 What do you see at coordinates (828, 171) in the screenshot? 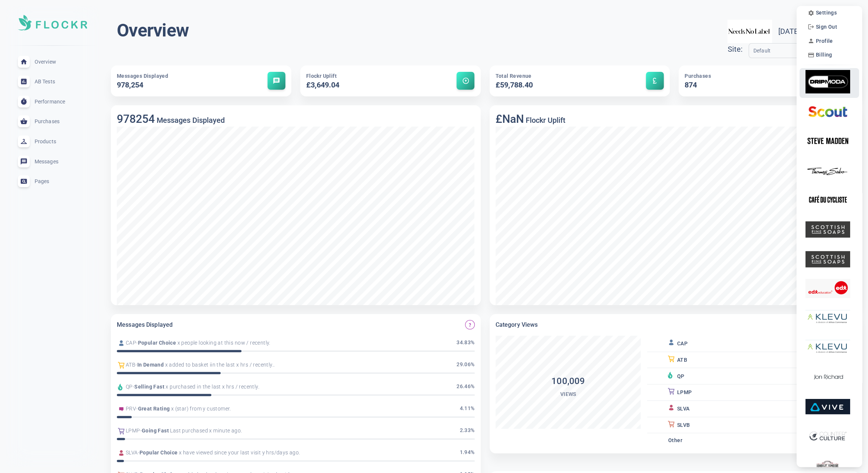
I see `img: thomassabo` at bounding box center [828, 171].